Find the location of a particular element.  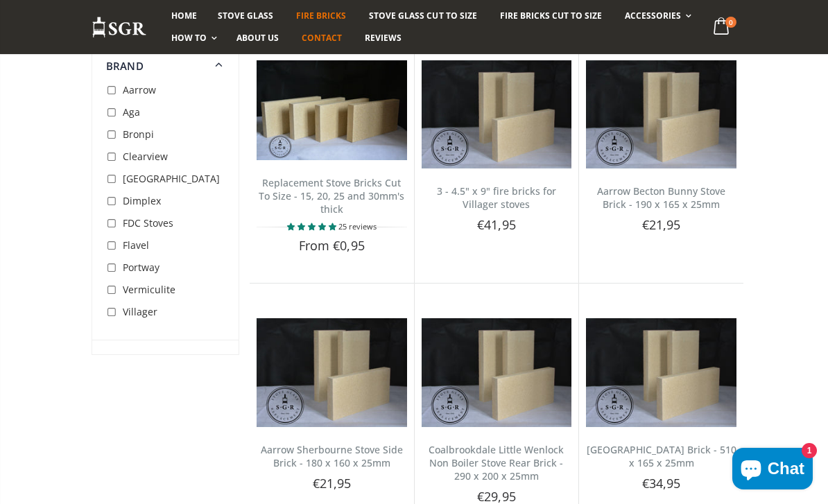

span: Fire Bricks Cut To Size is located at coordinates (551, 15).